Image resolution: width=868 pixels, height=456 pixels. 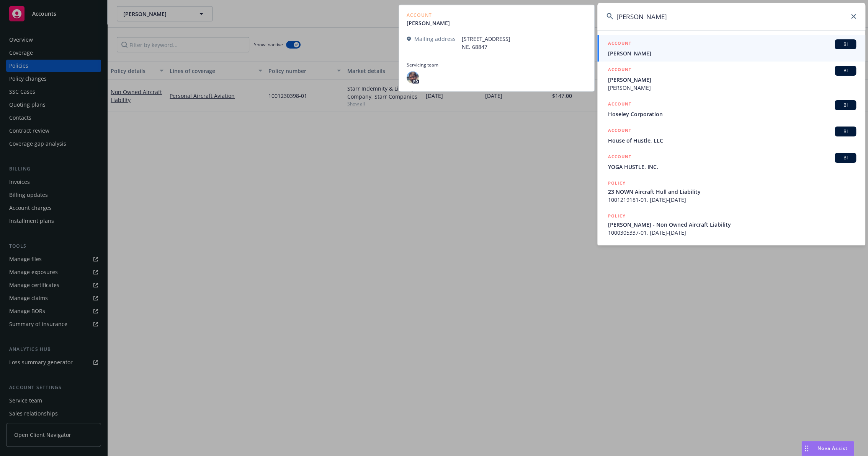 What do you see at coordinates (732, 114) in the screenshot?
I see `span: Hoseley Corporation` at bounding box center [732, 114].